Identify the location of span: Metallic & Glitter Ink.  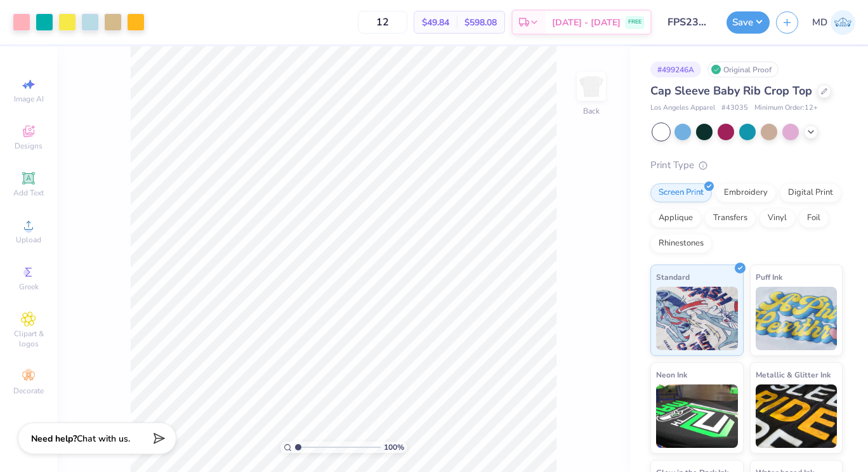
(794, 374).